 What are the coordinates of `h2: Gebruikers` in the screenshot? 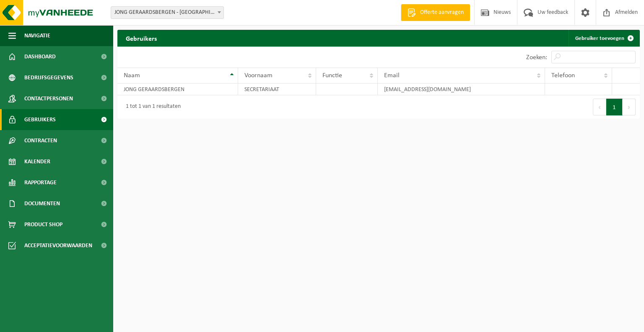 It's located at (141, 38).